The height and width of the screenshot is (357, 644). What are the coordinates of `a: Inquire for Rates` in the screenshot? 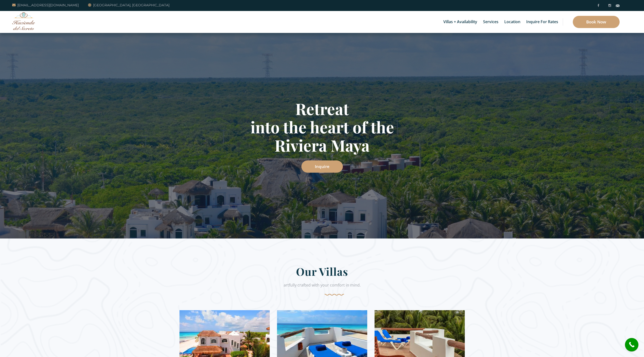 It's located at (542, 22).